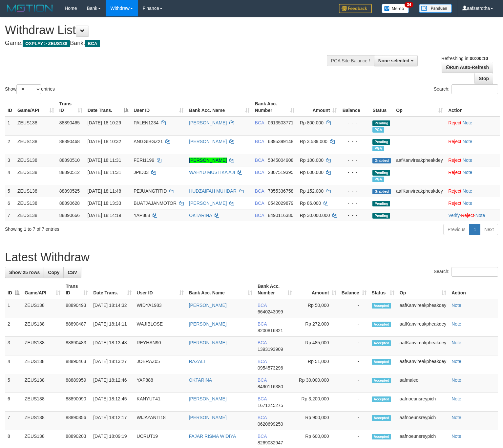 The height and width of the screenshot is (448, 503). Describe the element at coordinates (213, 191) in the screenshot. I see `a: HUDZAIFAH MUHDAR` at that location.